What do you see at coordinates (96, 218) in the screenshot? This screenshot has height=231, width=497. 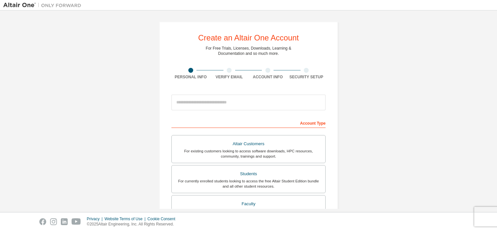 I see `div: Privacy` at bounding box center [96, 218].